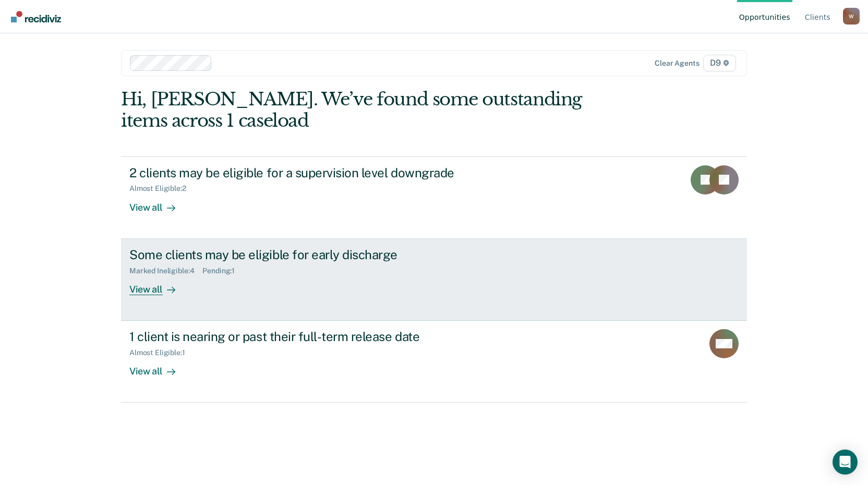  I want to click on div: Clear agents, so click(677, 63).